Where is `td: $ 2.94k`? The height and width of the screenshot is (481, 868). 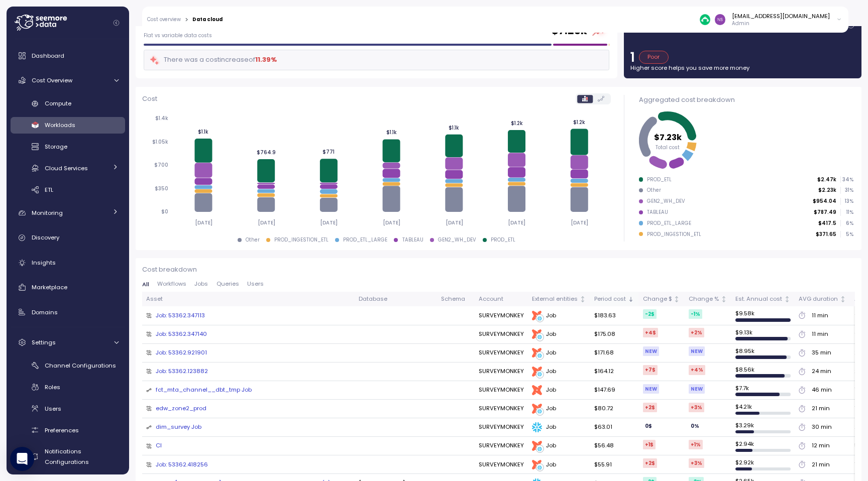 td: $ 2.94k is located at coordinates (763, 446).